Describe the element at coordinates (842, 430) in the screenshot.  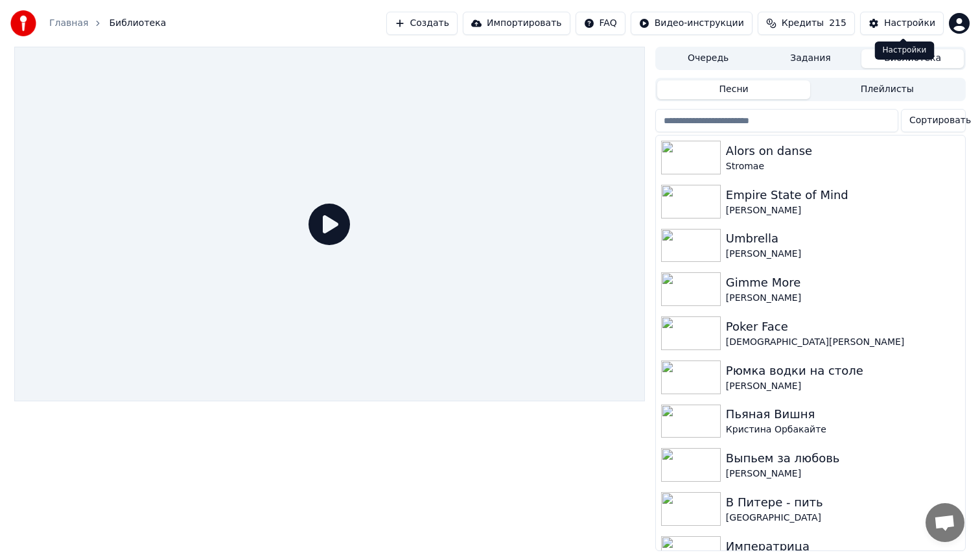
I see `div: Кристина Орбакайте` at that location.